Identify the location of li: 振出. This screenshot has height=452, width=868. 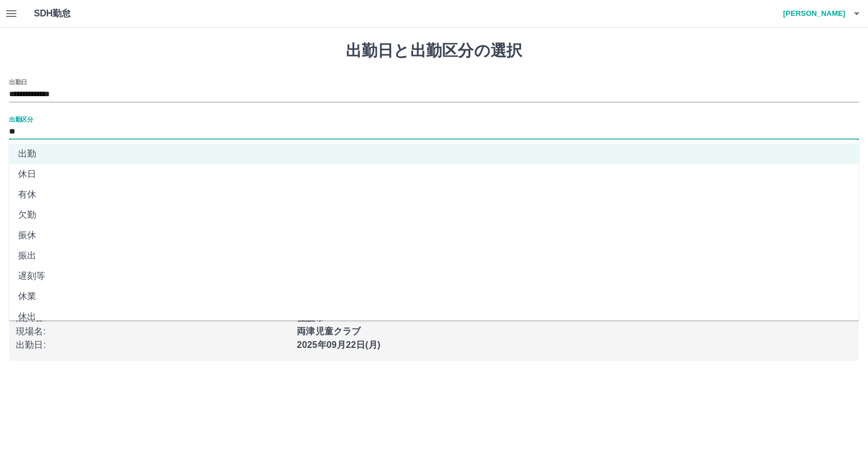
(434, 256).